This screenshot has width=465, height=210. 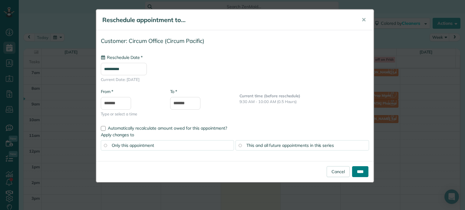 What do you see at coordinates (270, 96) in the screenshot?
I see `b: Current time (before reschedule)` at bounding box center [270, 96].